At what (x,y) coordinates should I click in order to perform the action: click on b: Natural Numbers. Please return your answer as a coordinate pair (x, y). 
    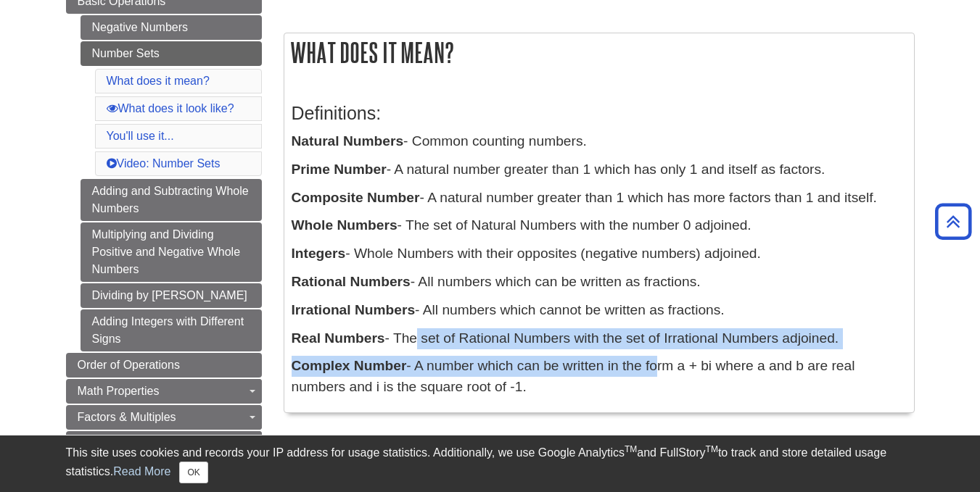
    Looking at the image, I should click on (347, 141).